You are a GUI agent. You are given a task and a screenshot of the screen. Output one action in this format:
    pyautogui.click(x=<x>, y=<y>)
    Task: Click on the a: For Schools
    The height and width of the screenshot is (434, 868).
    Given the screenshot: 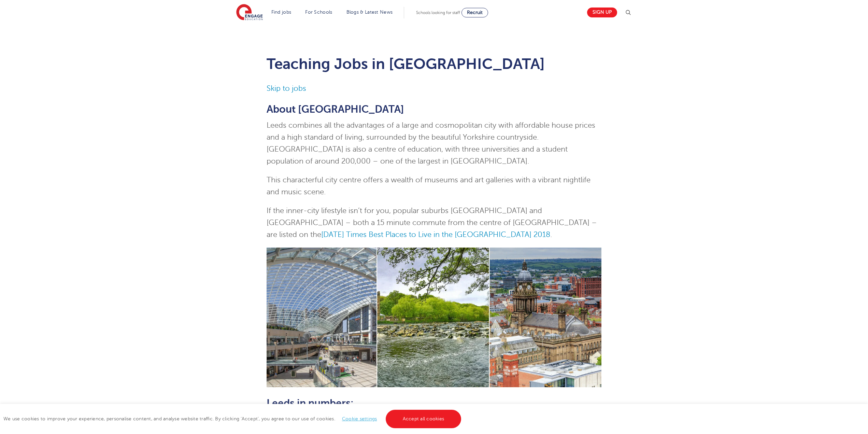 What is the action you would take?
    pyautogui.click(x=319, y=12)
    